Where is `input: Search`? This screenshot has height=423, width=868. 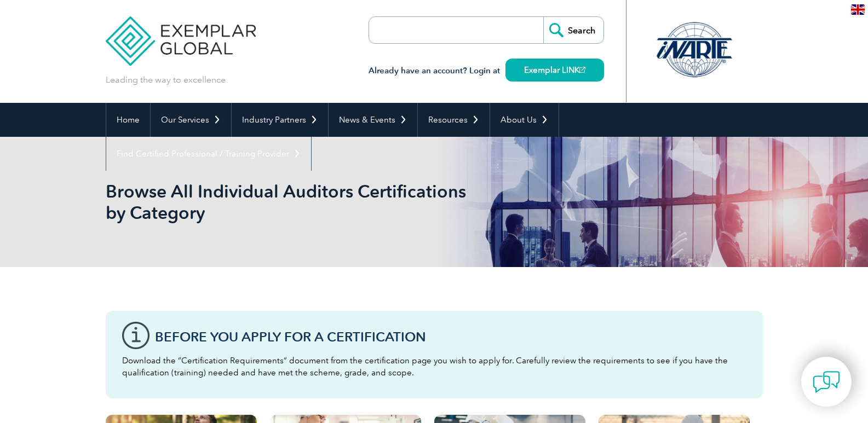
input: Search is located at coordinates (573, 30).